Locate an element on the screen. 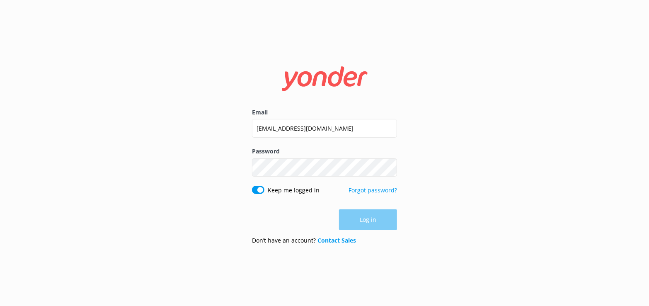 This screenshot has height=306, width=649. label: Password is located at coordinates (324, 151).